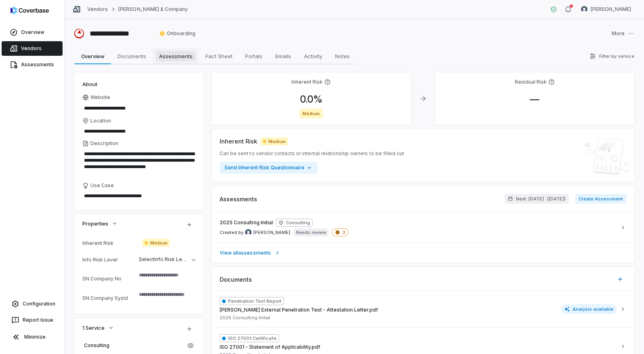  What do you see at coordinates (313, 56) in the screenshot?
I see `span: Activity` at bounding box center [313, 56].